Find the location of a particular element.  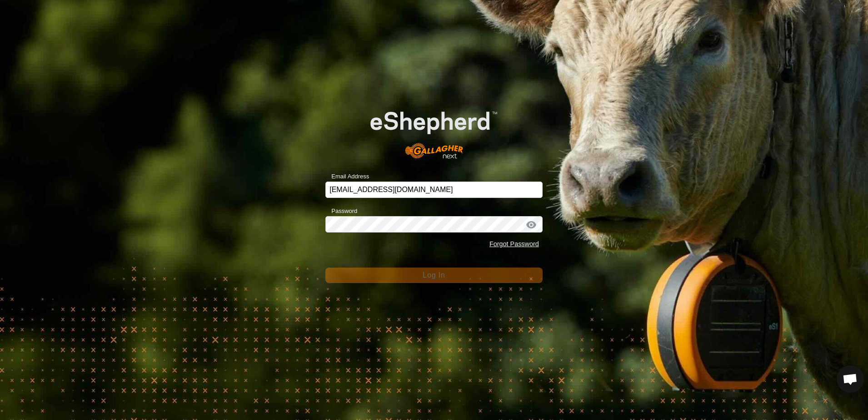

label: Password is located at coordinates (341, 211).